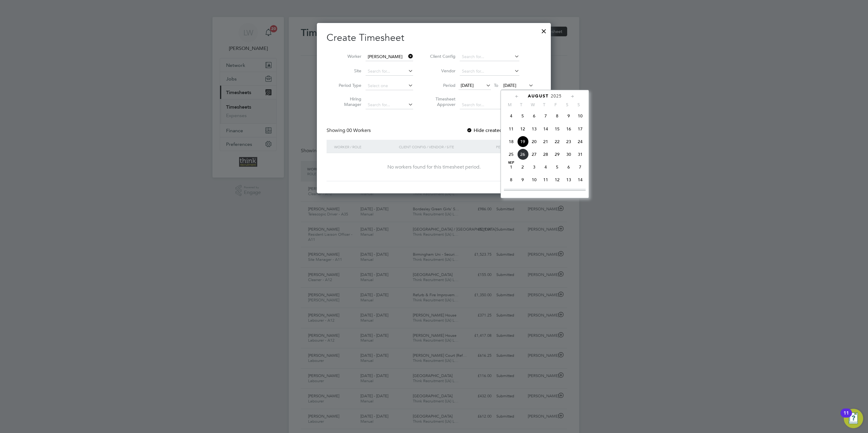 The height and width of the screenshot is (433, 868). What do you see at coordinates (523, 154) in the screenshot?
I see `span: 26` at bounding box center [523, 154].